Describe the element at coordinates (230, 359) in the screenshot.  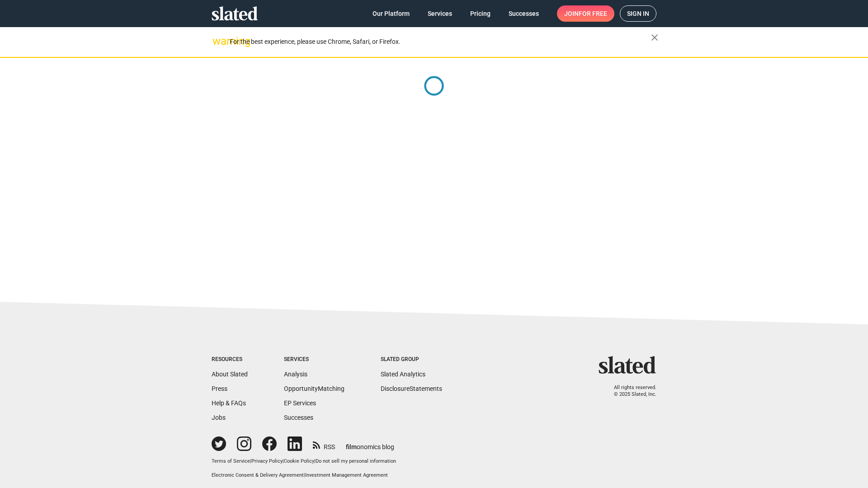
I see `div: Resources` at that location.